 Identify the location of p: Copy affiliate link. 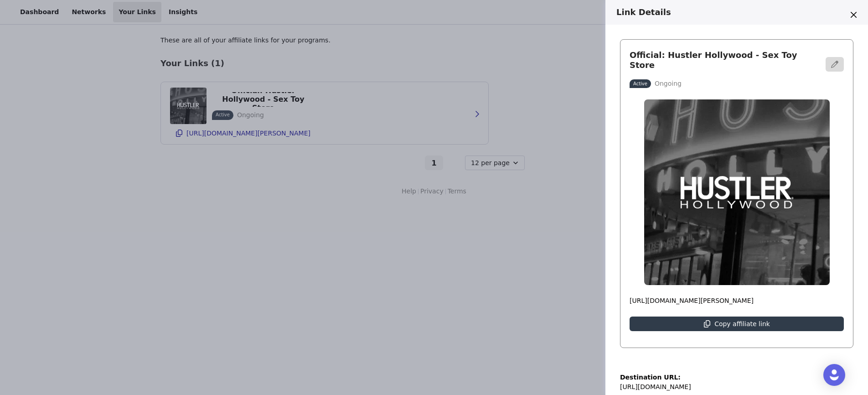
(742, 323).